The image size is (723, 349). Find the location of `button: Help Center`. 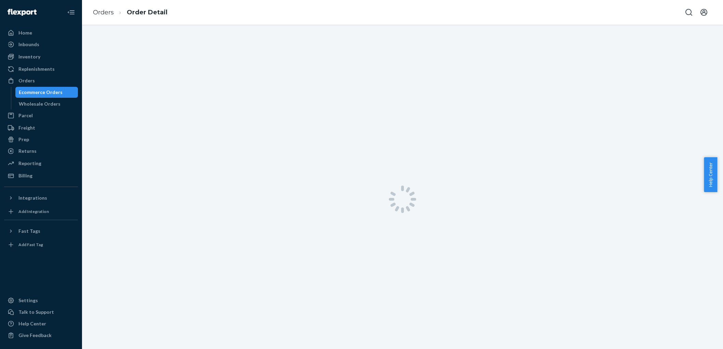

button: Help Center is located at coordinates (710, 175).